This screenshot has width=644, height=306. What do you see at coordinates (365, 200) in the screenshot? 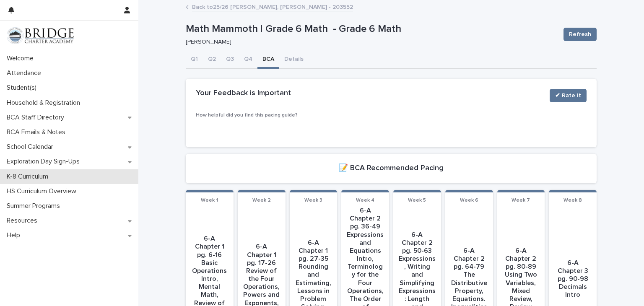
I see `span: Week 4` at bounding box center [365, 200].